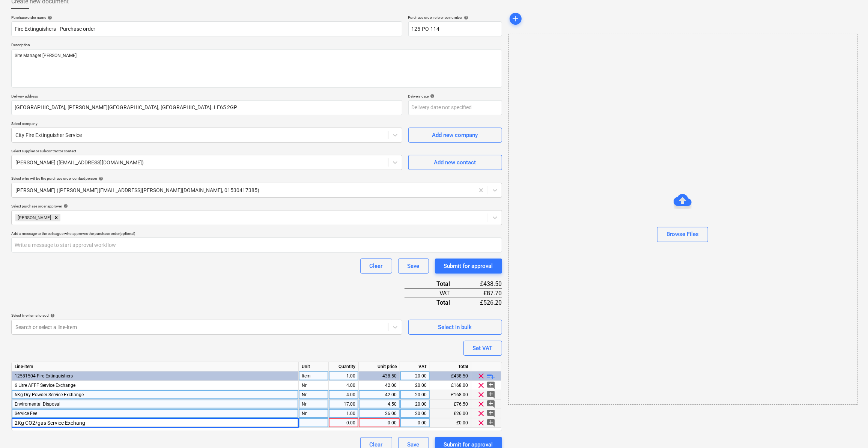 The height and width of the screenshot is (448, 868). What do you see at coordinates (376, 266) in the screenshot?
I see `button: Clear` at bounding box center [376, 266].